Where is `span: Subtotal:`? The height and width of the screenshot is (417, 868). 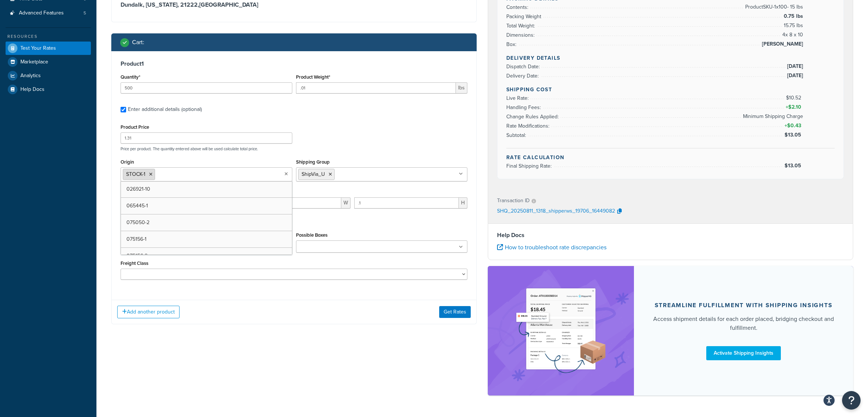 span: Subtotal: is located at coordinates (517, 135).